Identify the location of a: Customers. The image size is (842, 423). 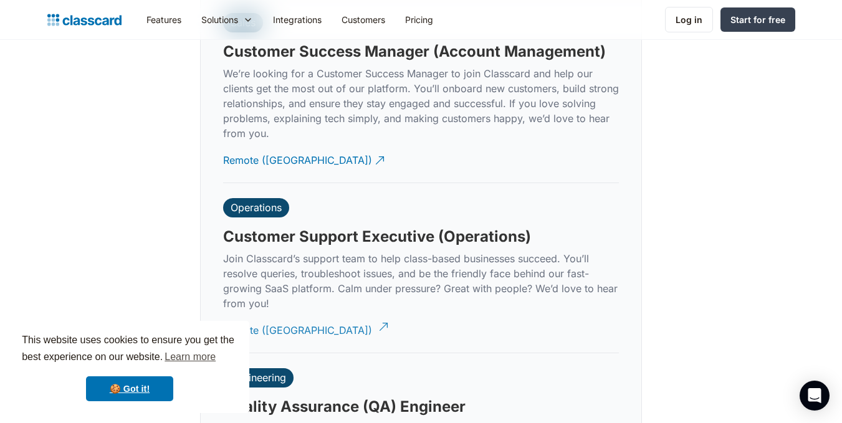
(363, 19).